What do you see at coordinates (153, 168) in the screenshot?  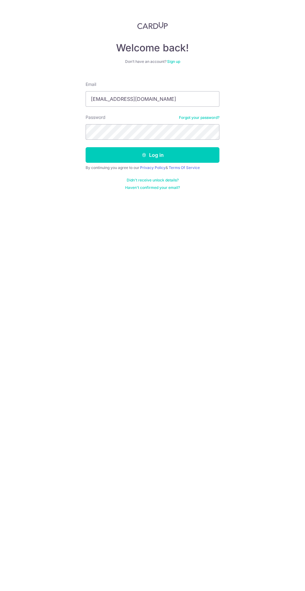 I see `div: By continuing you agree to our &` at bounding box center [153, 168].